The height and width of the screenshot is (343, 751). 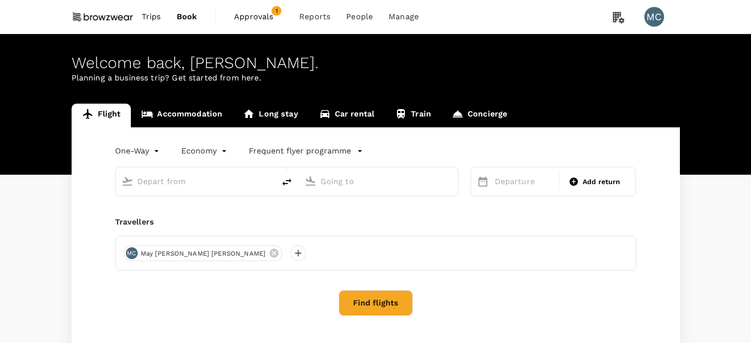 I want to click on span: Book, so click(x=187, y=17).